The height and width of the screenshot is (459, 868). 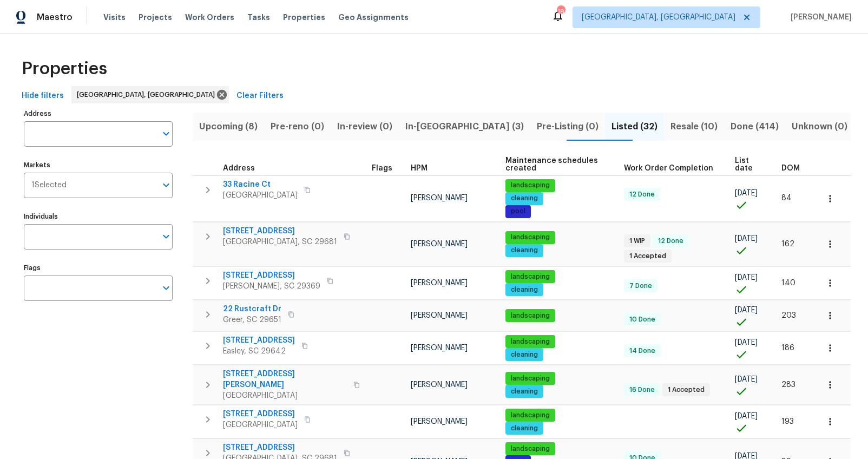 I want to click on label: Markets, so click(x=98, y=165).